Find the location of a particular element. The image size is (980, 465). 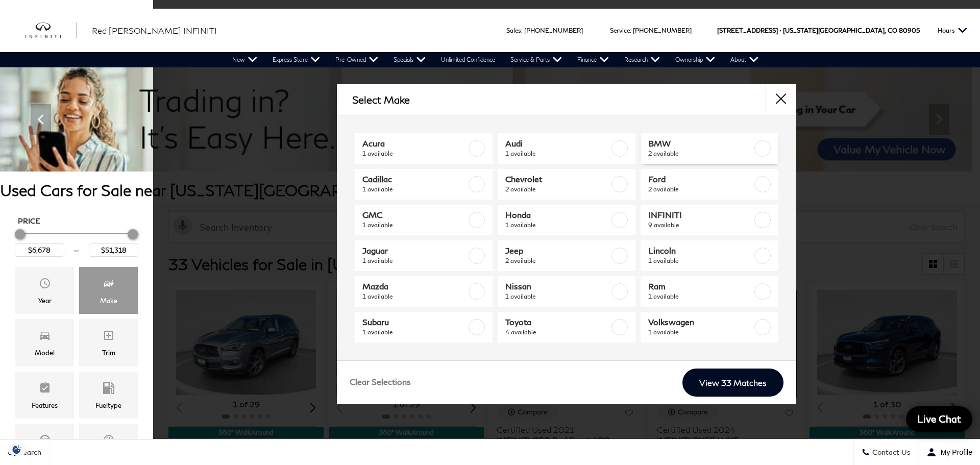

img: INFINITI is located at coordinates (51, 31).